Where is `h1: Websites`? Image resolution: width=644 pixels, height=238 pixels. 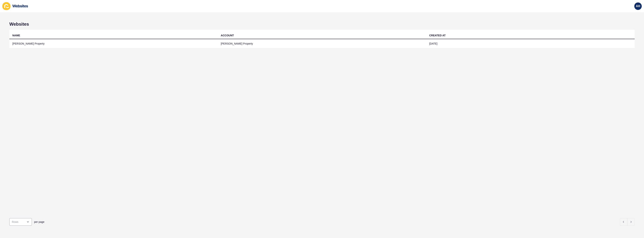
h1: Websites is located at coordinates (322, 24).